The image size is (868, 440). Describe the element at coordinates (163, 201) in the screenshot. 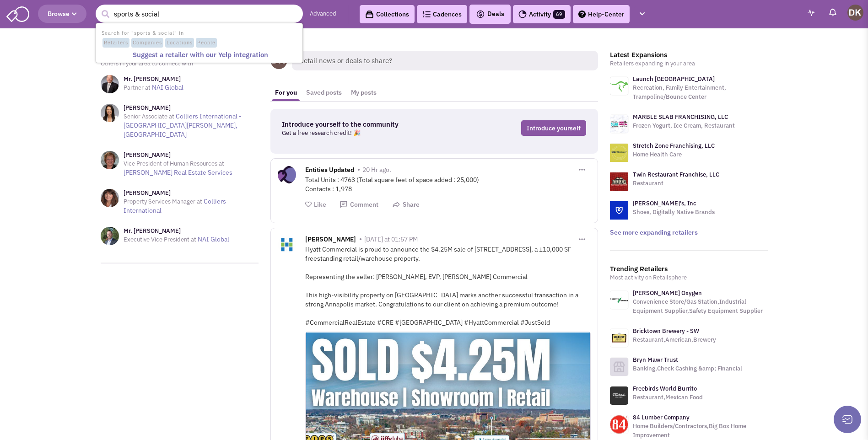

I see `span: Property Services Manager at` at that location.